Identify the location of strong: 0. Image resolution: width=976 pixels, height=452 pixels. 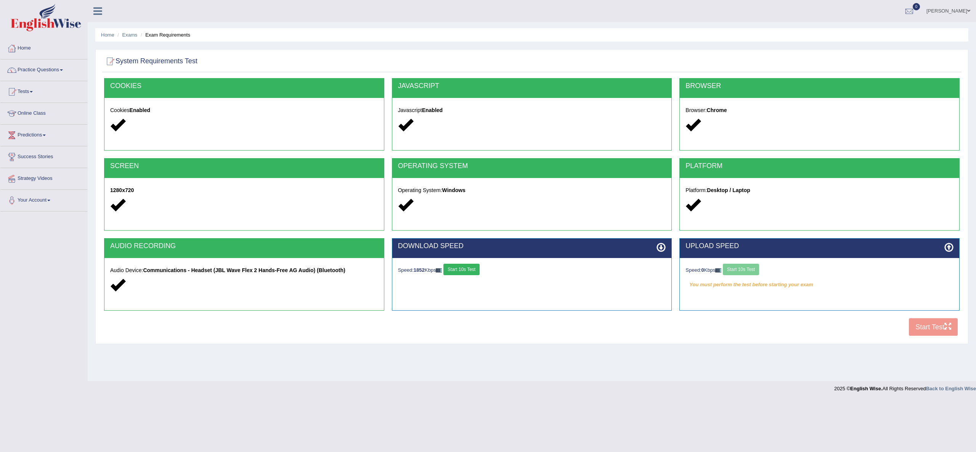
(702, 270).